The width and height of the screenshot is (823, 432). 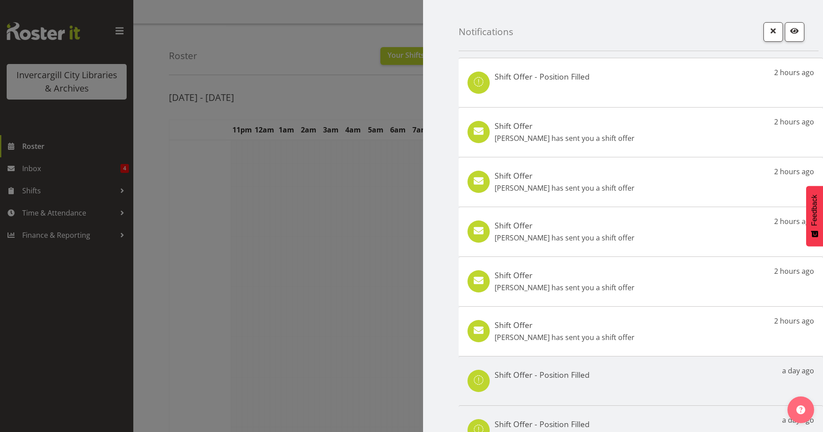 I want to click on button: Feedback - Show survey, so click(x=815, y=216).